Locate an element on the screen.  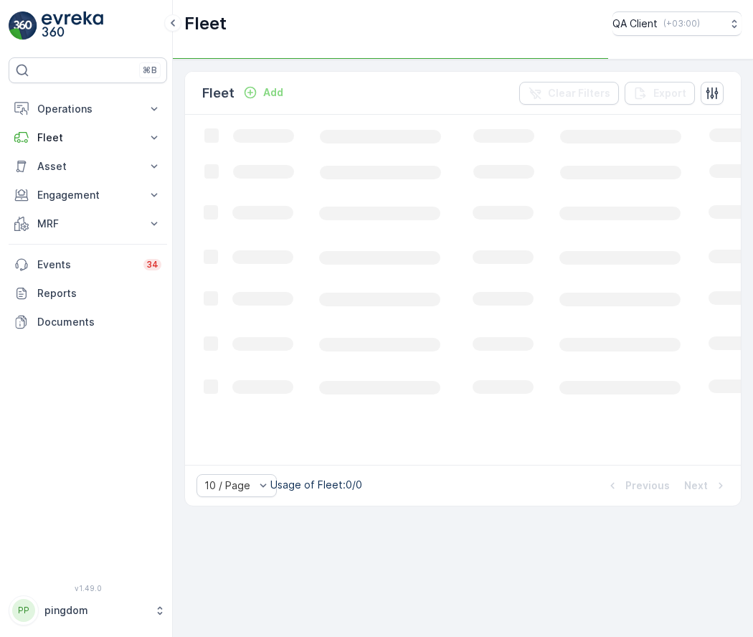
p: Documents is located at coordinates (99, 322).